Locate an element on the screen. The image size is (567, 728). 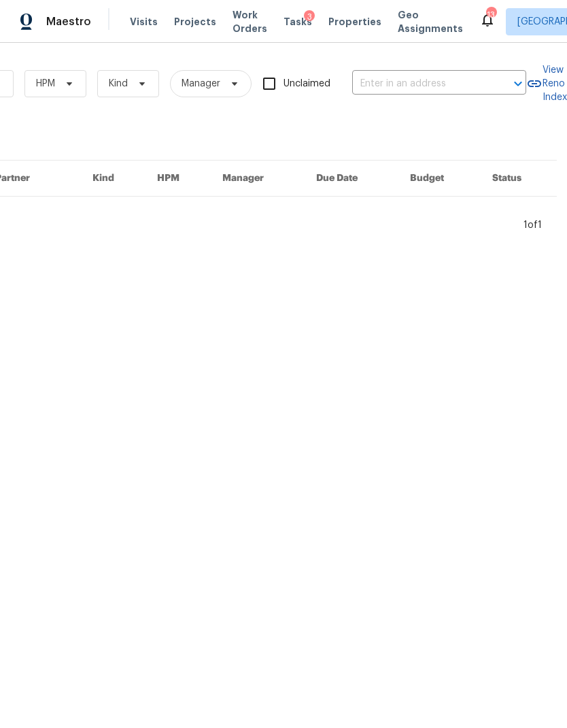
th: Budget is located at coordinates (440, 178).